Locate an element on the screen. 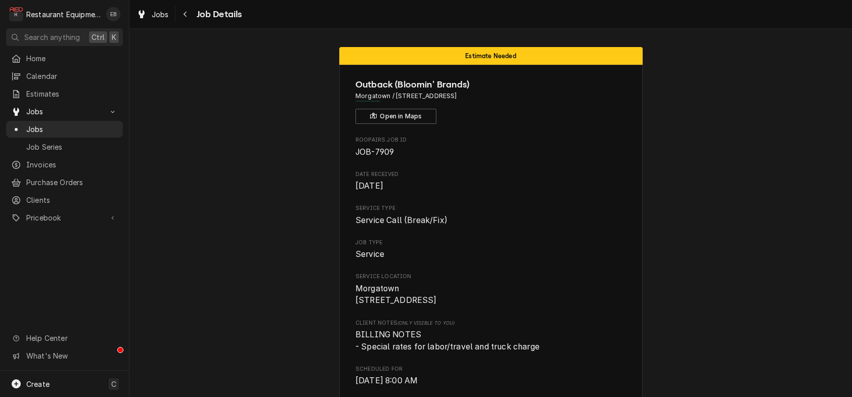 This screenshot has height=397, width=852. span: Clients is located at coordinates (72, 200).